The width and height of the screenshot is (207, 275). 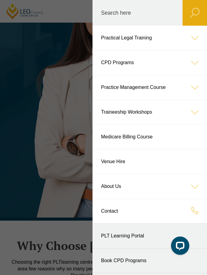 What do you see at coordinates (14, 12) in the screenshot?
I see `button: Open LiveChat chat widget` at bounding box center [14, 12].